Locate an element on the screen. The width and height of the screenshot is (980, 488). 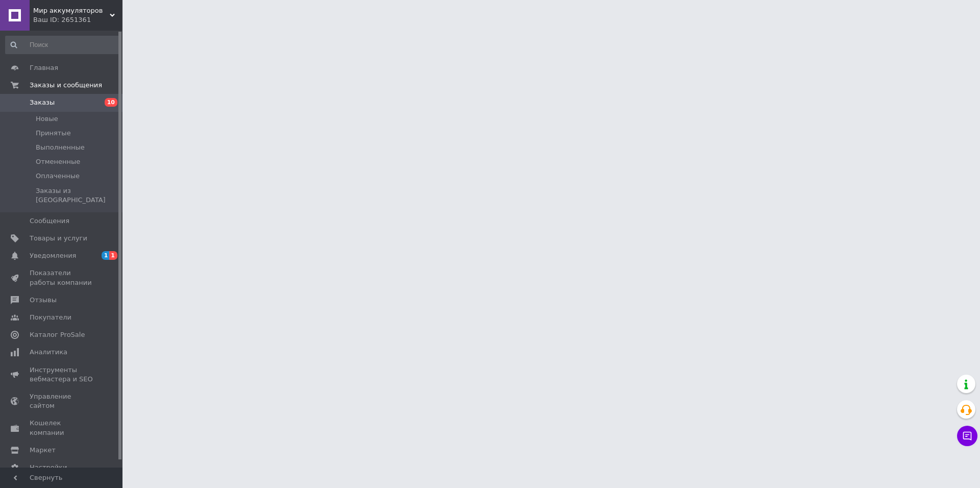
button: Чат с покупателем is located at coordinates (967, 436).